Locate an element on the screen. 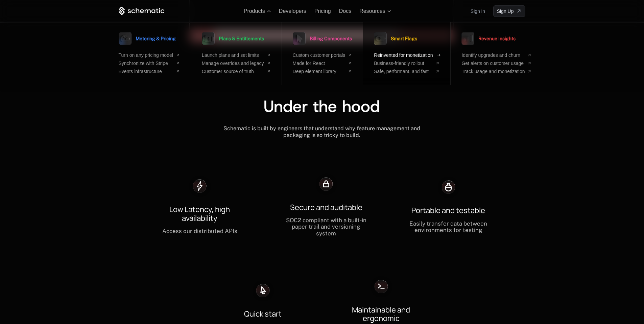 The image size is (644, 324). span: Deep element library is located at coordinates (319, 71).